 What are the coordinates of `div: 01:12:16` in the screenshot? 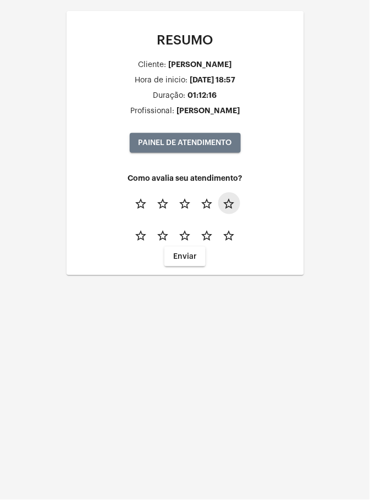 It's located at (202, 95).